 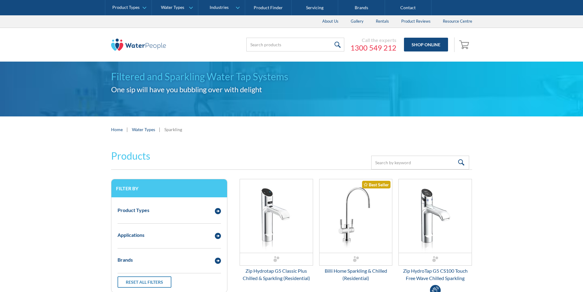 I want to click on div: Water Types, so click(x=173, y=7).